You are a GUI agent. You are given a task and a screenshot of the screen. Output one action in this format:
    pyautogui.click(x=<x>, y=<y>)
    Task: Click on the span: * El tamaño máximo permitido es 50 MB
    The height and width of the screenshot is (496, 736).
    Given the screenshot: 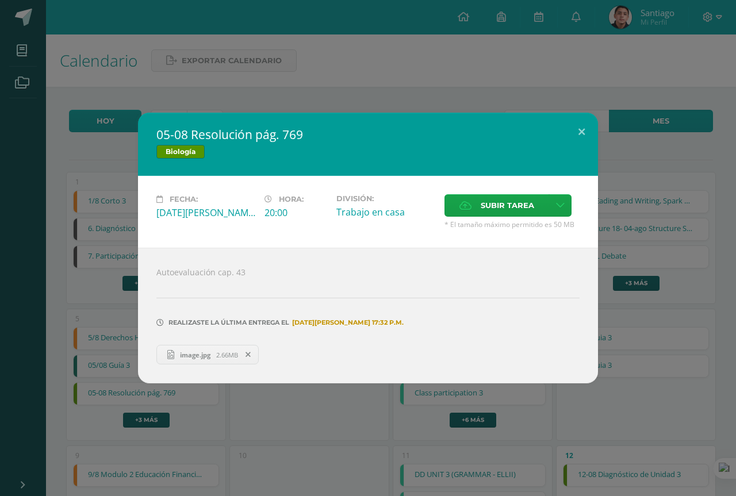 What is the action you would take?
    pyautogui.click(x=512, y=224)
    